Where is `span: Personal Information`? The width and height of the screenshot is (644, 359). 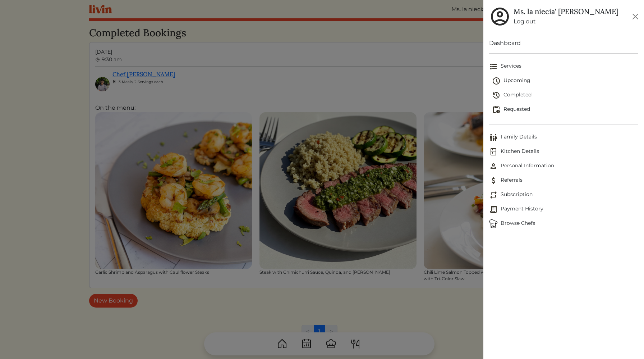
span: Personal Information is located at coordinates (563, 166).